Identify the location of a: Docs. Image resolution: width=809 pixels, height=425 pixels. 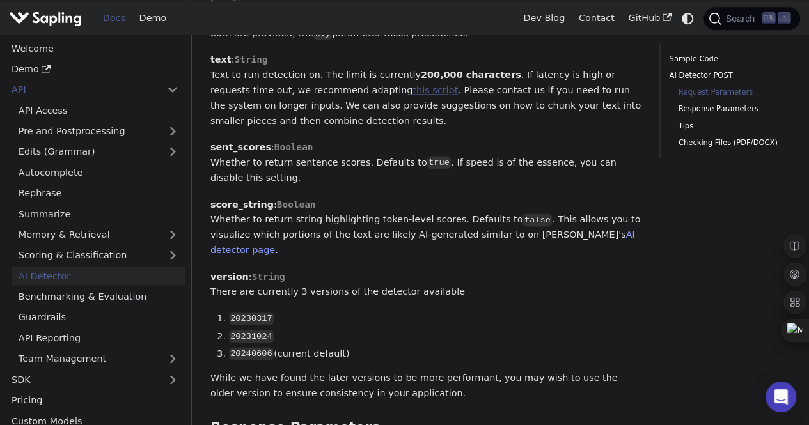
(114, 18).